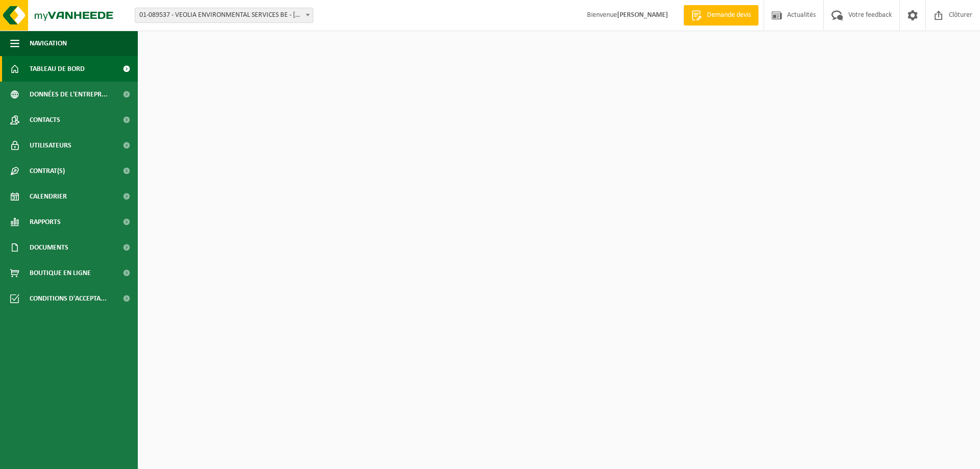  Describe the element at coordinates (45, 120) in the screenshot. I see `span: Contacts` at that location.